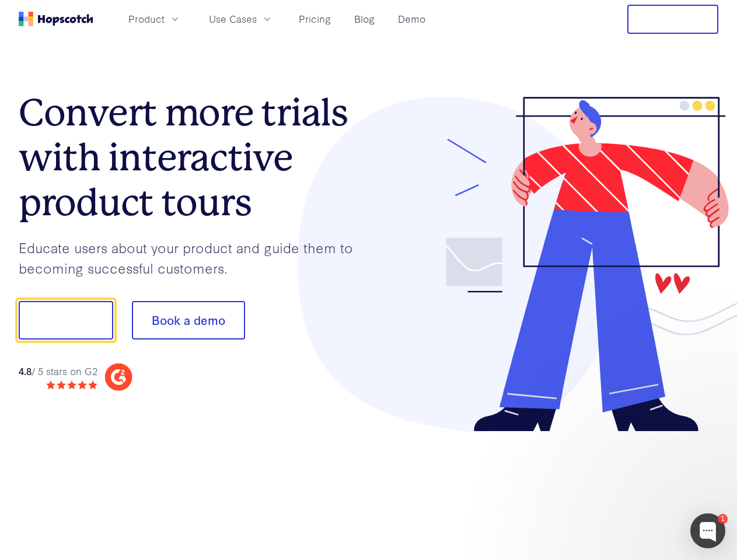 The width and height of the screenshot is (737, 560). Describe the element at coordinates (25, 371) in the screenshot. I see `strong: 4.8` at that location.